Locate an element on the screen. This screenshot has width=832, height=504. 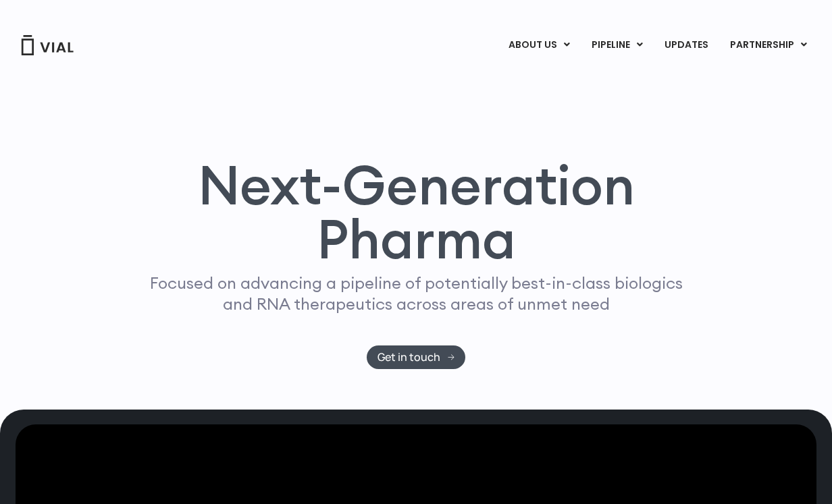
a: UPDATES is located at coordinates (686, 45).